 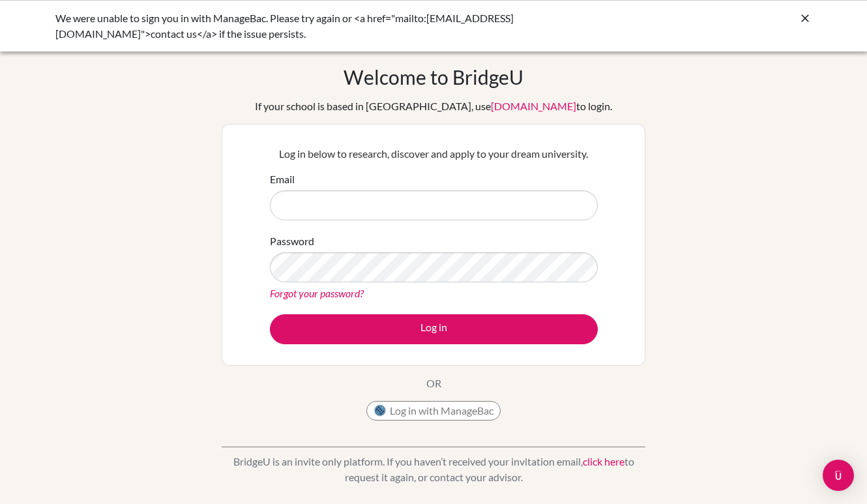 What do you see at coordinates (839, 475) in the screenshot?
I see `div: Open Intercom Messenger` at bounding box center [839, 475].